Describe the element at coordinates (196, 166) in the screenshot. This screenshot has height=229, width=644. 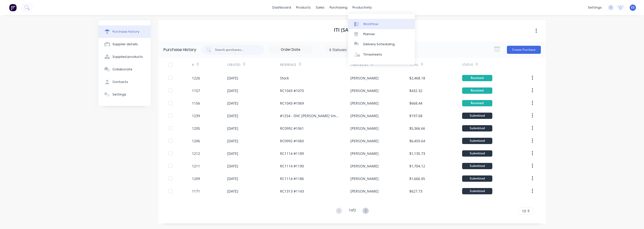
I see `div: 1211` at that location.